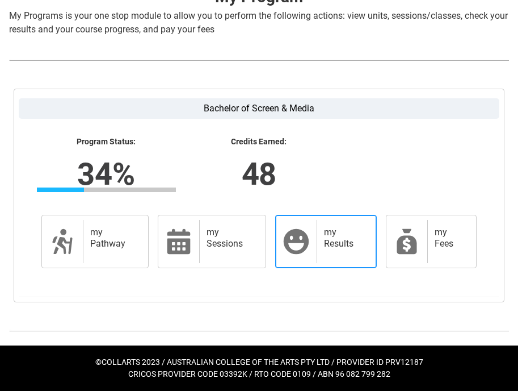 This screenshot has width=518, height=391. I want to click on lightning-formatted-text: Credits Earned:, so click(259, 142).